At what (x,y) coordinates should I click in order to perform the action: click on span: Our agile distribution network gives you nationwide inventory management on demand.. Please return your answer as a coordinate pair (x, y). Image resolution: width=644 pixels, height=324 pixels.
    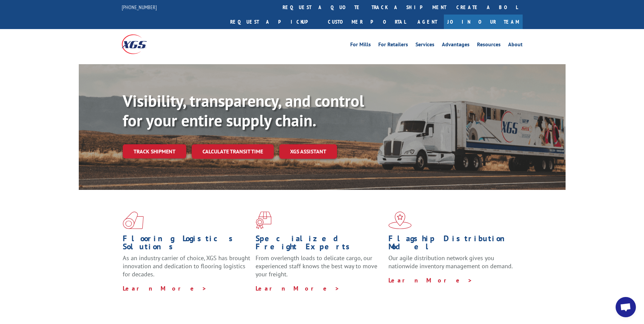
    Looking at the image, I should click on (451, 262).